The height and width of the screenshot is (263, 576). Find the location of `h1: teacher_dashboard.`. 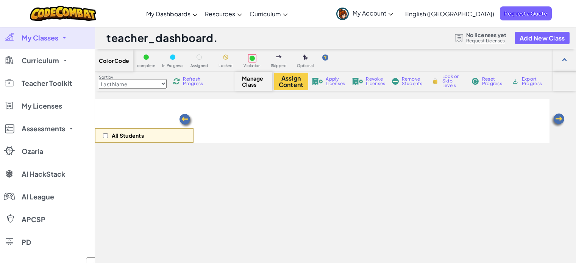

h1: teacher_dashboard. is located at coordinates (162, 38).